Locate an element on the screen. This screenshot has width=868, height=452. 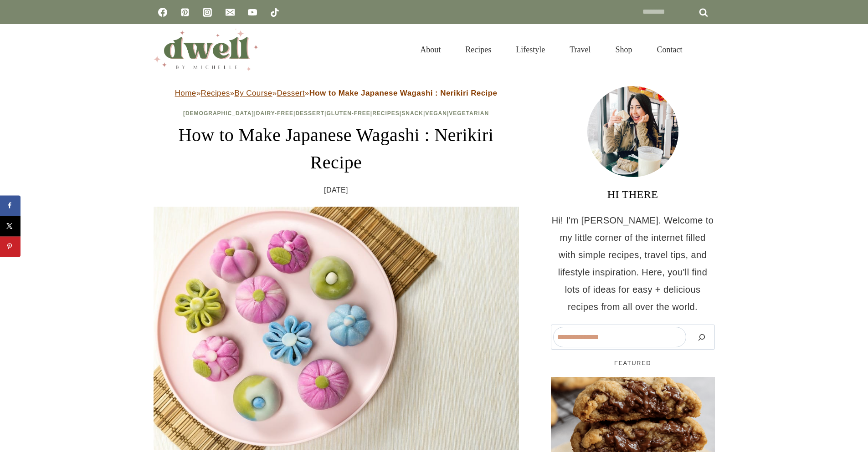
img: wagashi recipe nerikiri mochi white bean paste dessert japan snack candy is located at coordinates (336, 329).